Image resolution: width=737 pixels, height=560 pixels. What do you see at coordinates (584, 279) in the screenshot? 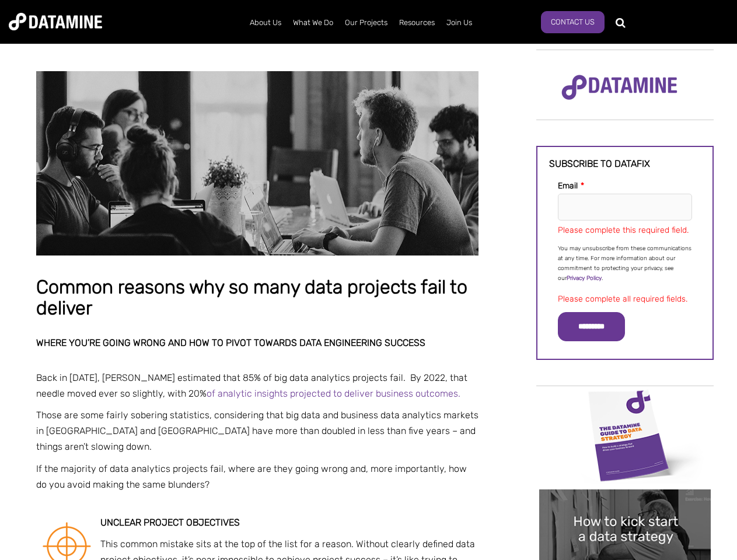
I see `a: Privacy Policy` at bounding box center [584, 279].